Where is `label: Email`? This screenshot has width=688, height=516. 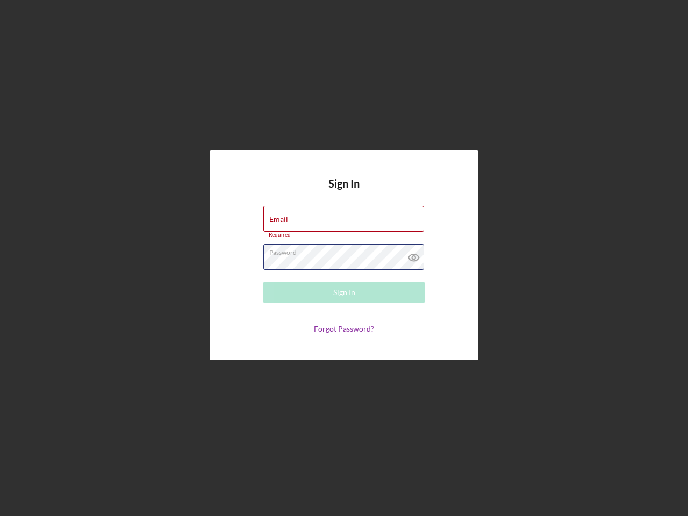 label: Email is located at coordinates (278, 219).